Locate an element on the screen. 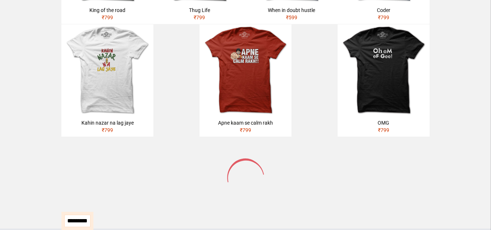 The image size is (491, 230). span: ₹ 599 is located at coordinates (291, 17).